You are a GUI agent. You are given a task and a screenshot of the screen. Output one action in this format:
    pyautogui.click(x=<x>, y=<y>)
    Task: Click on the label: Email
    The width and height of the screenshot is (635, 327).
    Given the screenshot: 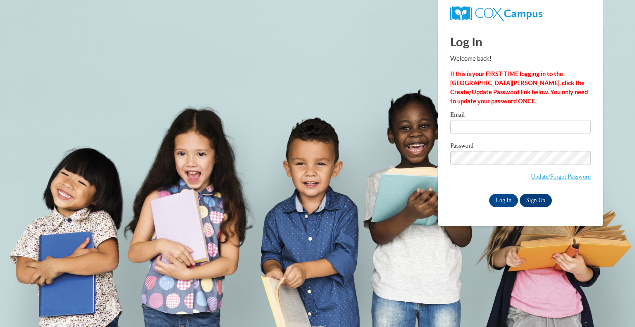 What is the action you would take?
    pyautogui.click(x=520, y=116)
    